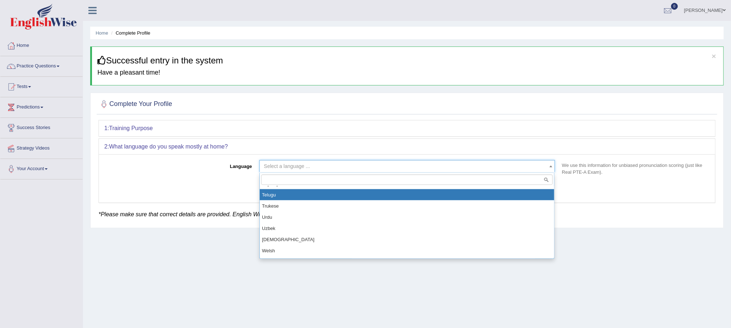 The width and height of the screenshot is (731, 328). I want to click on span: Select a language ..., so click(287, 166).